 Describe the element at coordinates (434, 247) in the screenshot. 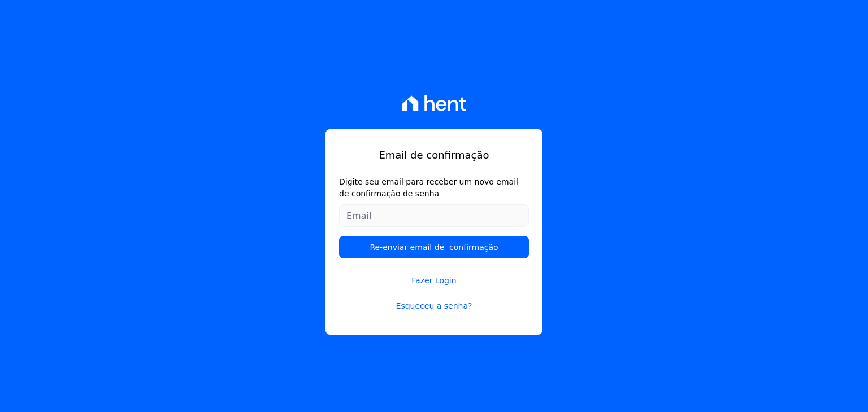

I see `input: Re-enviar email de confirmação` at that location.